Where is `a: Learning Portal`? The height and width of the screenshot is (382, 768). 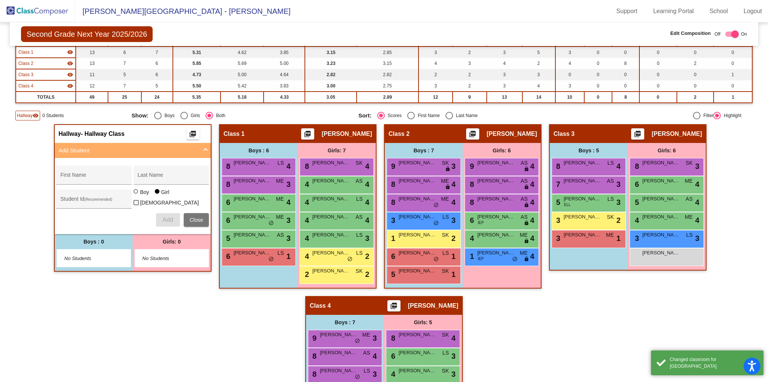 a: Learning Portal is located at coordinates (674, 11).